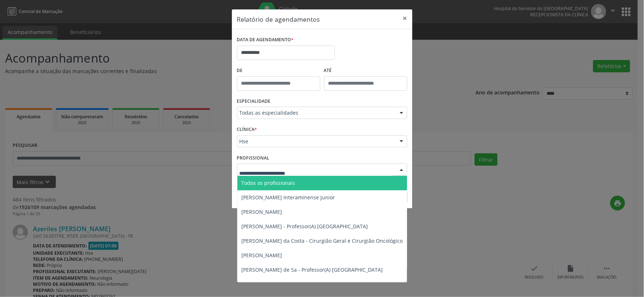 Image resolution: width=644 pixels, height=297 pixels. I want to click on label: De, so click(278, 71).